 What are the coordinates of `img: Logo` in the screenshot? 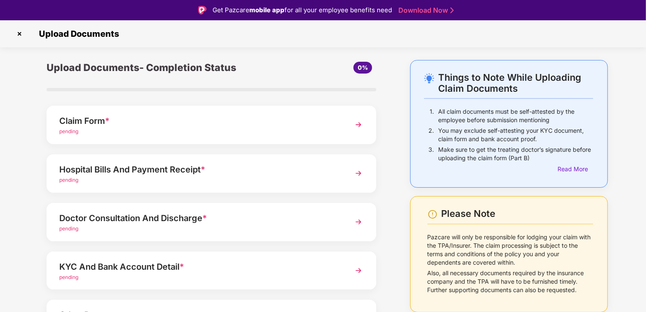 It's located at (202, 10).